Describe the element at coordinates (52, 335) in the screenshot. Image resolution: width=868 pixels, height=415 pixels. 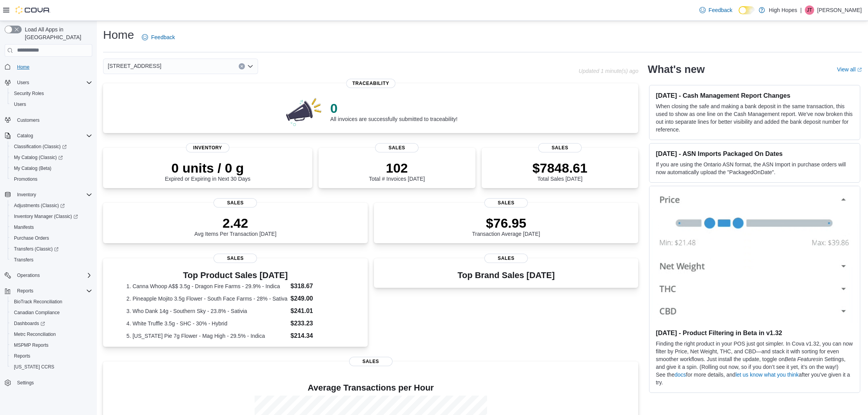
I see `button: Metrc Reconciliation` at that location.